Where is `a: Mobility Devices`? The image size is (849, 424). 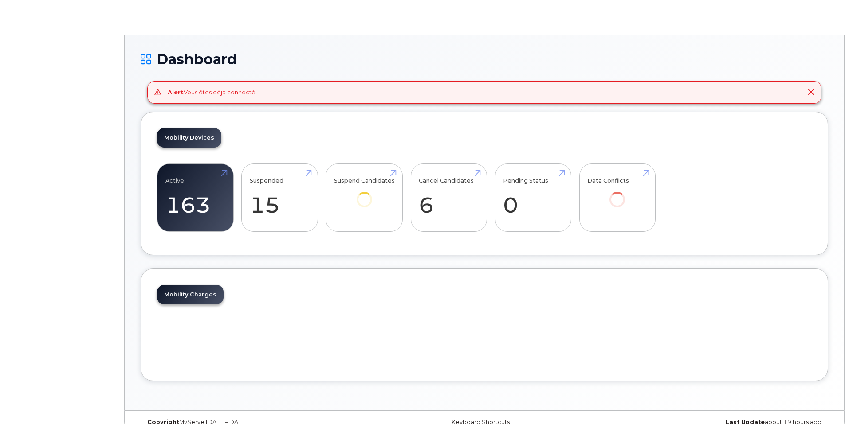
a: Mobility Devices is located at coordinates (189, 138).